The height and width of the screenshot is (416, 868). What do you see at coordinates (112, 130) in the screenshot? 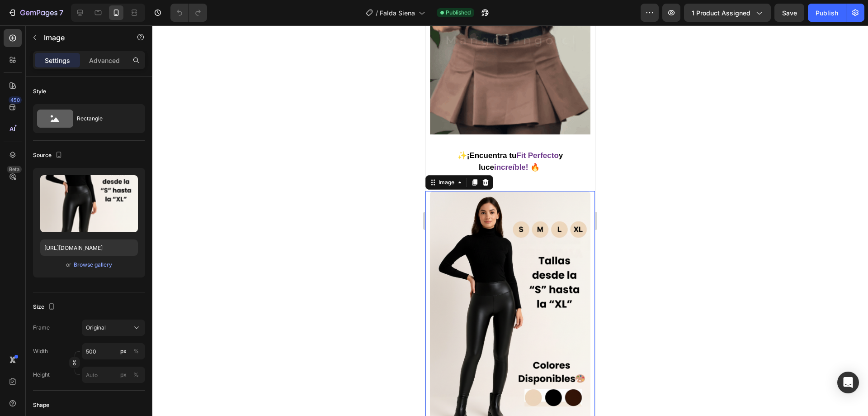
I see `strong: Fit Perfecto` at bounding box center [112, 130].